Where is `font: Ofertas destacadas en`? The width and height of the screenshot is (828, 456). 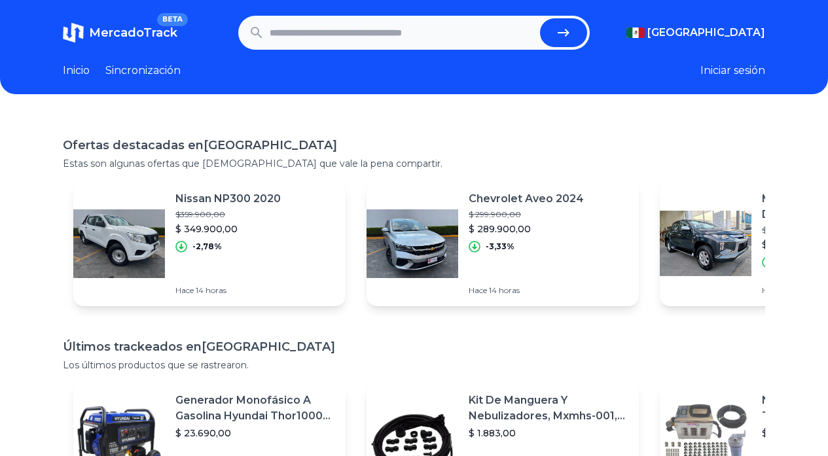 font: Ofertas destacadas en is located at coordinates (133, 145).